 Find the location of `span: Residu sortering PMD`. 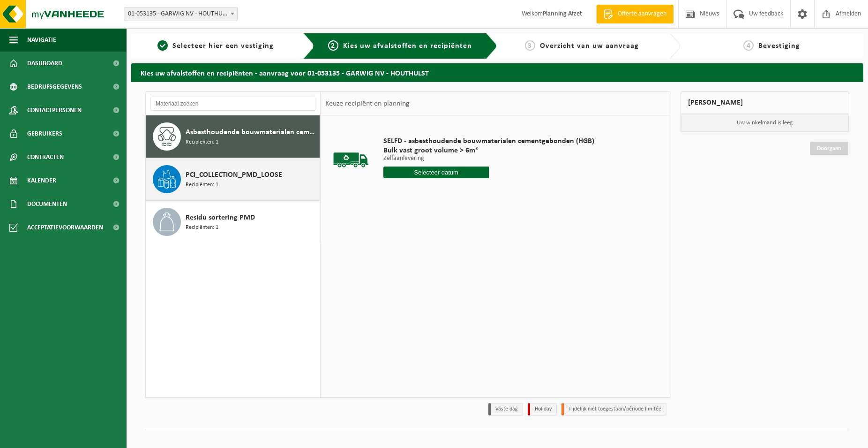

span: Residu sortering PMD is located at coordinates (220, 218).